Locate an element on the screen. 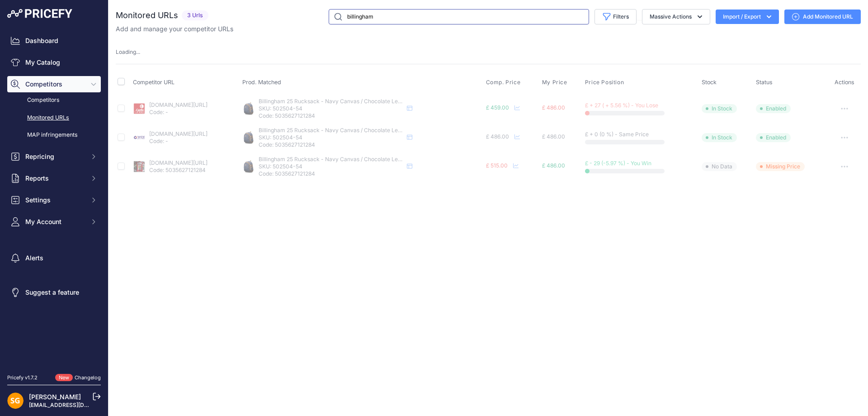  a: Monitored URLs is located at coordinates (54, 118).